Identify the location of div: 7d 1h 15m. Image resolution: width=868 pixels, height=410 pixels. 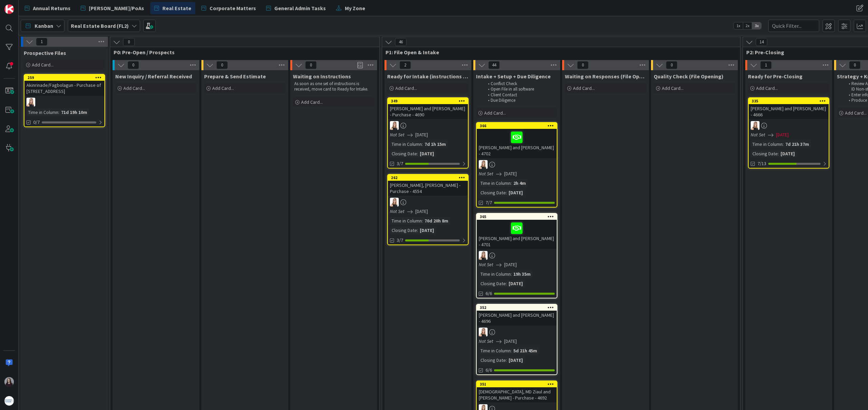
(435, 144).